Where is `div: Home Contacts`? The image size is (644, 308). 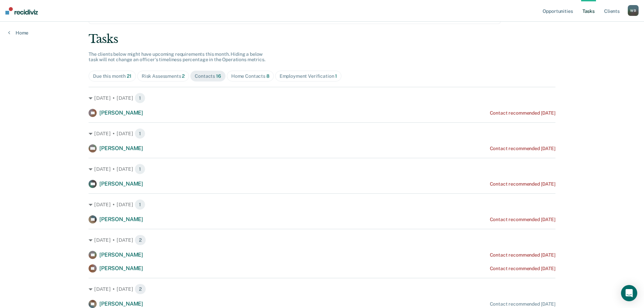
div: Home Contacts is located at coordinates (250, 76).